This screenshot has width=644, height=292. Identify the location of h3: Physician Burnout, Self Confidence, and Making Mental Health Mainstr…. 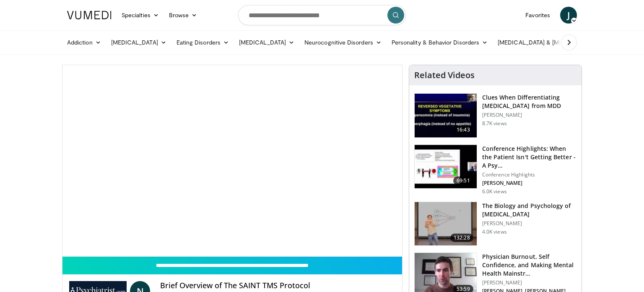
(529, 265).